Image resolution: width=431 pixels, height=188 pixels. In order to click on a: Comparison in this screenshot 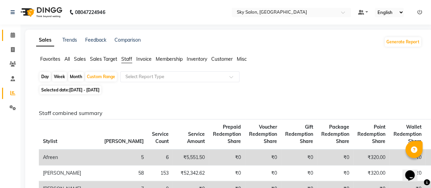, I will do `click(128, 40)`.